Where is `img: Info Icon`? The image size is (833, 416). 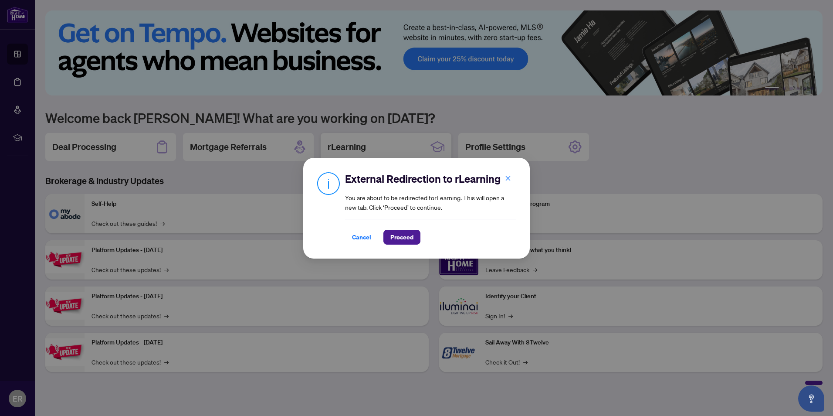
img: Info Icon is located at coordinates (329, 183).